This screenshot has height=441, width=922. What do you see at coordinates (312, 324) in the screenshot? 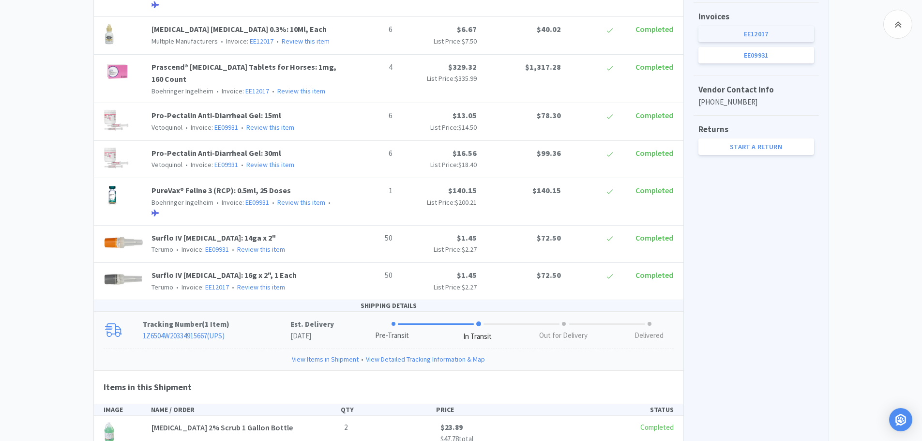
I see `p: Est. Delivery` at bounding box center [312, 324].